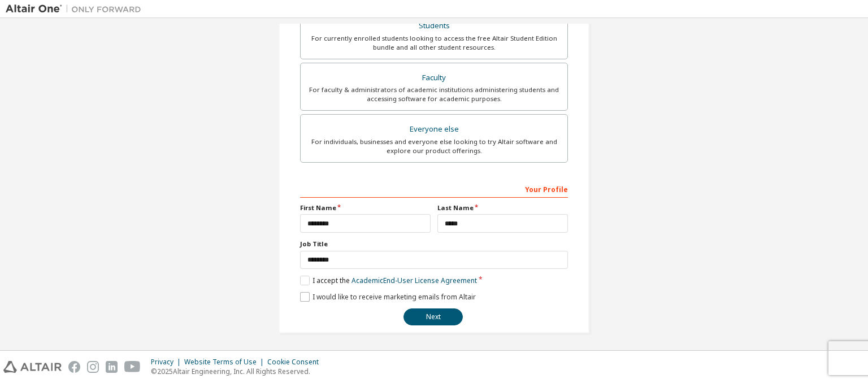  What do you see at coordinates (225, 362) in the screenshot?
I see `div: Website Terms of Use` at bounding box center [225, 362].